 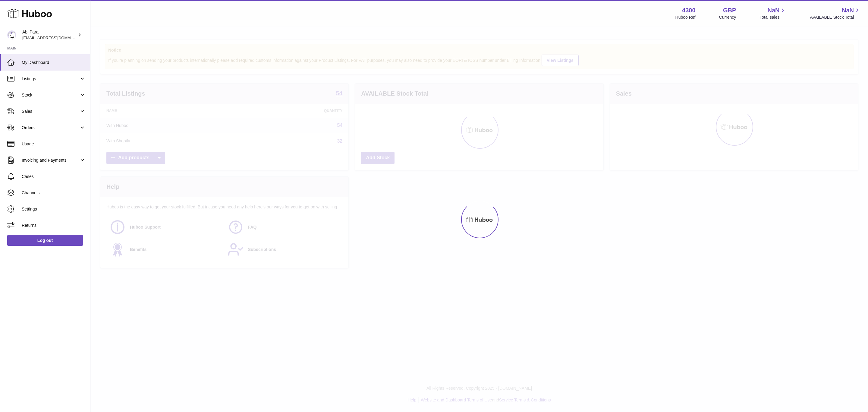 What do you see at coordinates (836, 17) in the screenshot?
I see `span: AVAILABLE Stock Total` at bounding box center [836, 17].